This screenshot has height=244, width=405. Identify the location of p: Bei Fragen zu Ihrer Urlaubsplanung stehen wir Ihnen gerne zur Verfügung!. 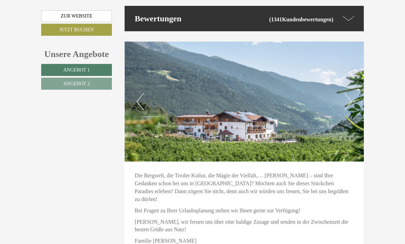
(244, 210).